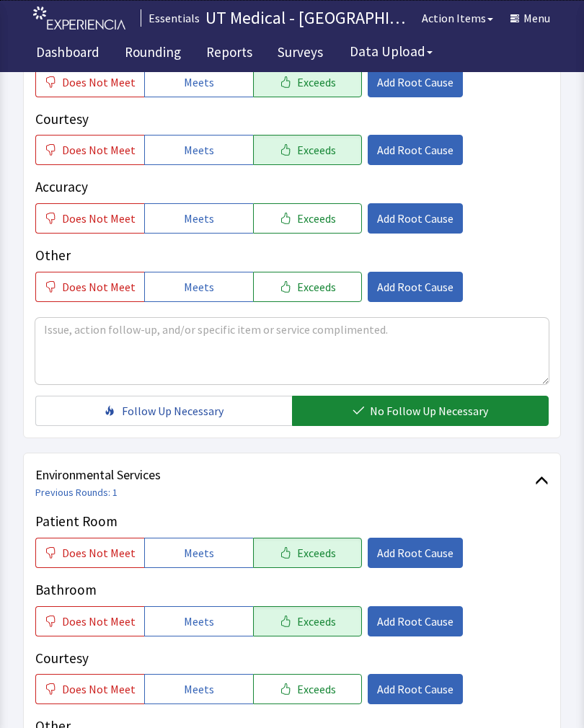 Image resolution: width=584 pixels, height=728 pixels. What do you see at coordinates (172, 411) in the screenshot?
I see `span: Follow Up Necessary` at bounding box center [172, 411].